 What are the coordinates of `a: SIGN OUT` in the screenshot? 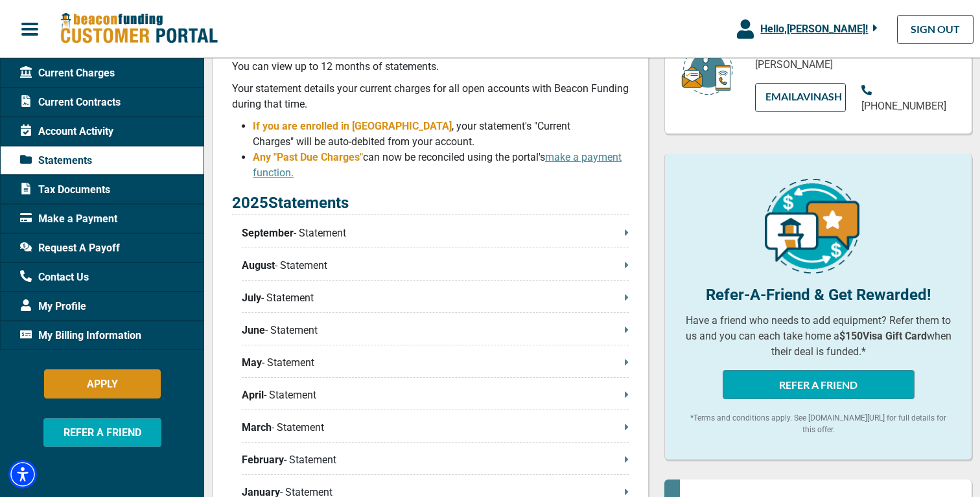 It's located at (935, 29).